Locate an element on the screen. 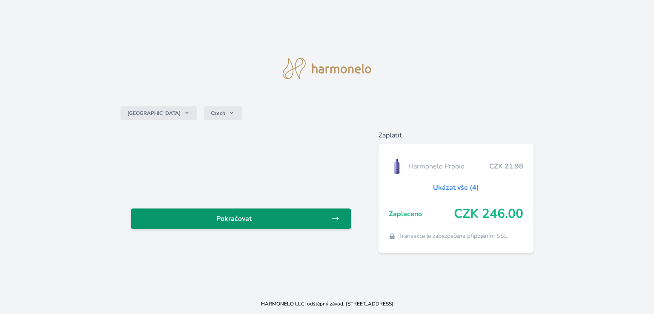  h6: Zaplatit is located at coordinates (456, 135).